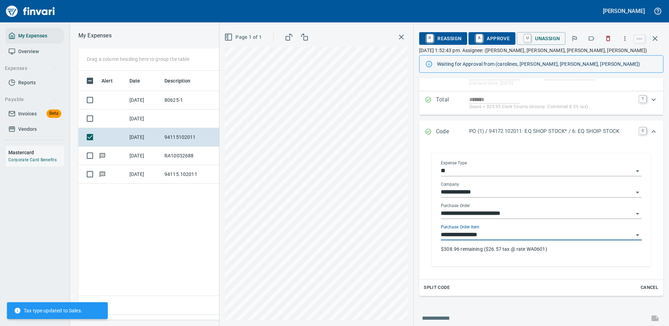 Image resolution: width=669 pixels, height=326 pixels. I want to click on a: esc, so click(640, 39).